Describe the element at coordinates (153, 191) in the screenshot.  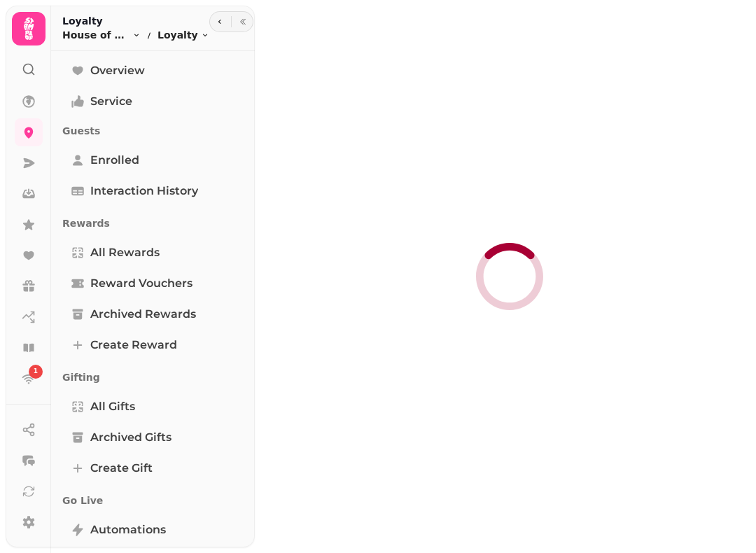
I see `a: Interaction History` at that location.